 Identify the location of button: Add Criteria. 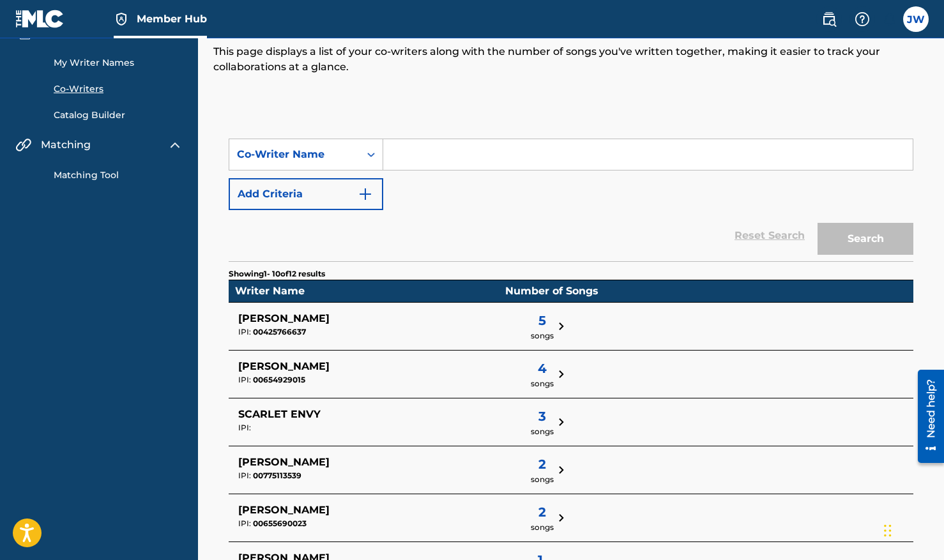
(306, 194).